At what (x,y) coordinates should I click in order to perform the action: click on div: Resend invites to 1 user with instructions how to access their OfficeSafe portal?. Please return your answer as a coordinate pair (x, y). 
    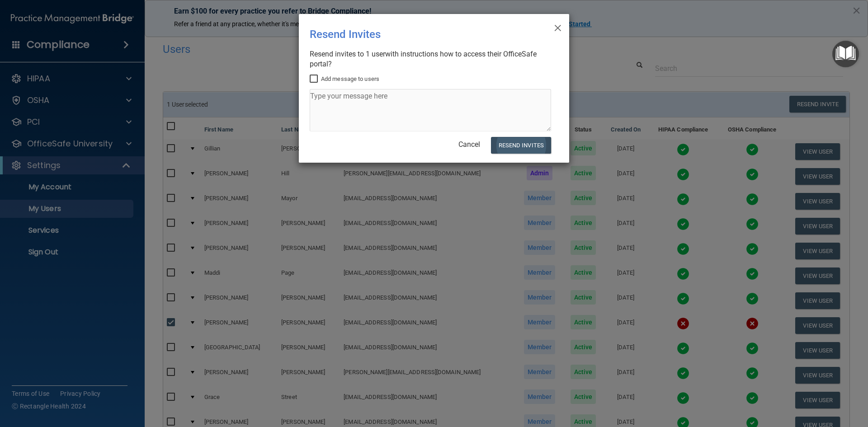
    Looking at the image, I should click on (430, 59).